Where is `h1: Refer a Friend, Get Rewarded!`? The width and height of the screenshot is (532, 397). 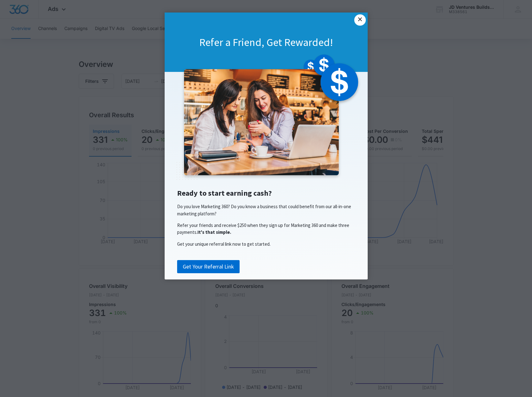 h1: Refer a Friend, Get Rewarded! is located at coordinates (266, 42).